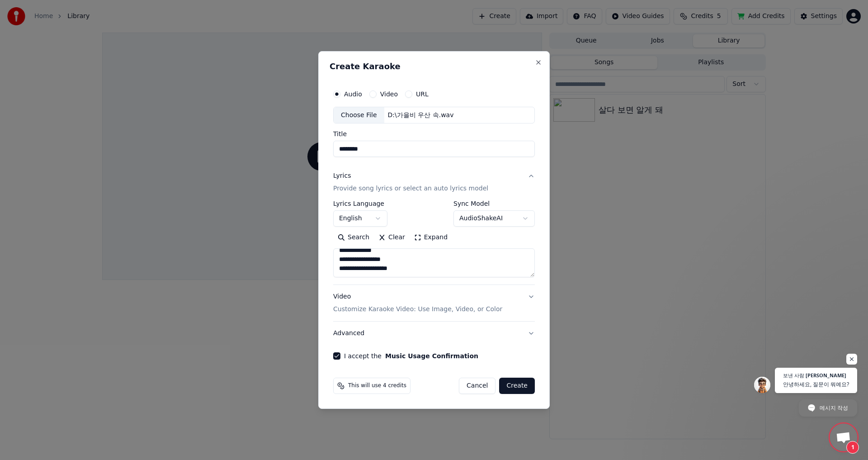 This screenshot has width=868, height=460. I want to click on p: Customize Karaoke Video: Use Image, Video, or Color, so click(417, 309).